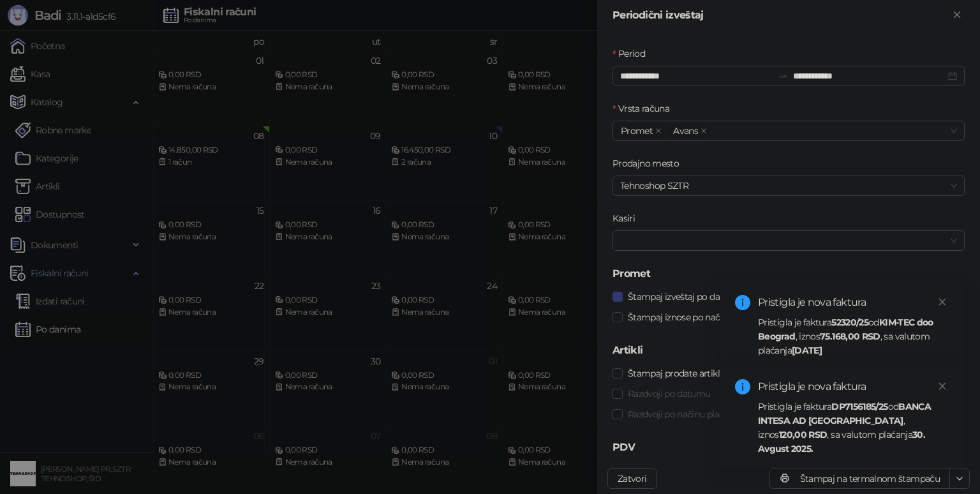  I want to click on span: Tehnoshop SZTR, so click(788, 186).